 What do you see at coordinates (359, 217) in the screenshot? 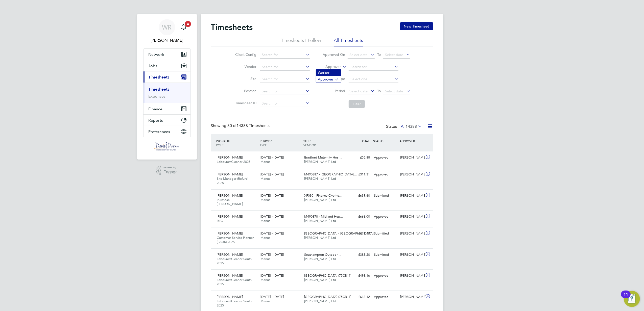
I see `div: £666.00` at bounding box center [359, 217].